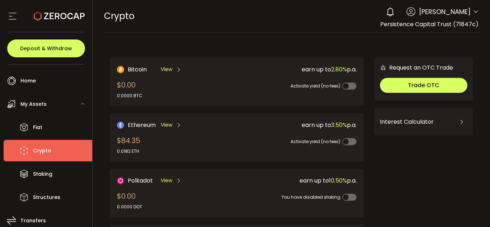  I want to click on span: Polkadot, so click(140, 180).